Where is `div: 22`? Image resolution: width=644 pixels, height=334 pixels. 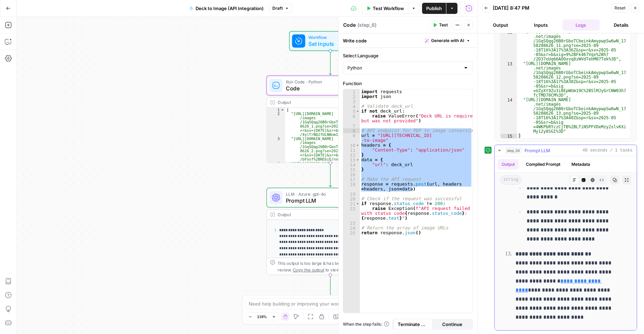 div: 22 is located at coordinates (351, 214).